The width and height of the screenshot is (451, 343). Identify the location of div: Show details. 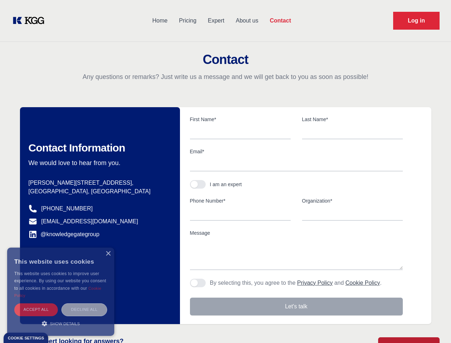
(61, 323).